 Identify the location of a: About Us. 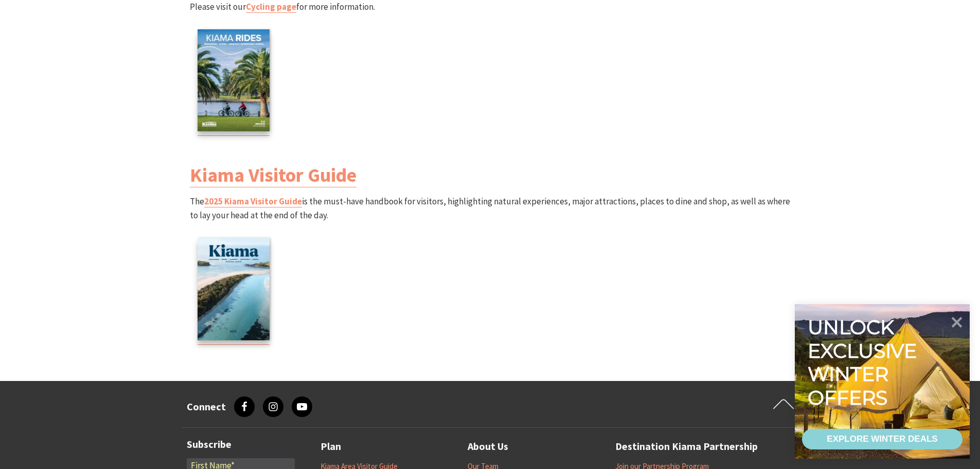
(488, 446).